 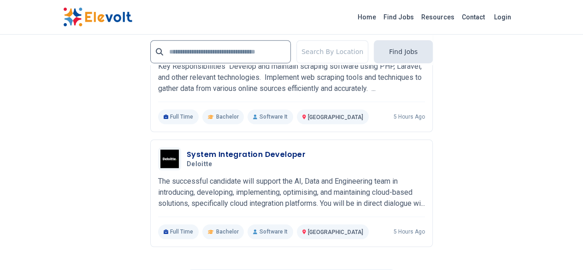 What do you see at coordinates (291, 192) in the screenshot?
I see `p: The successful candidate will support the AI, Data and Engineering team in introducing, developin...` at bounding box center [291, 192].